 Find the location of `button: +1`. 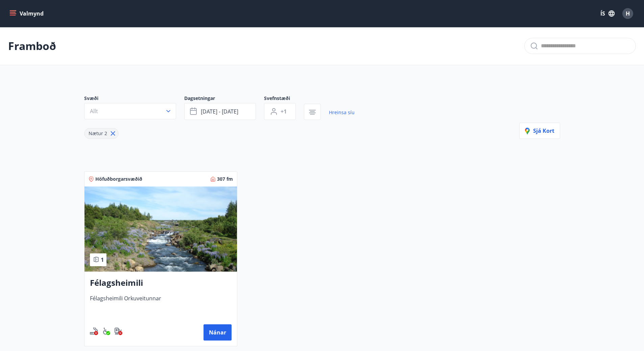

button: +1 is located at coordinates (280, 111).